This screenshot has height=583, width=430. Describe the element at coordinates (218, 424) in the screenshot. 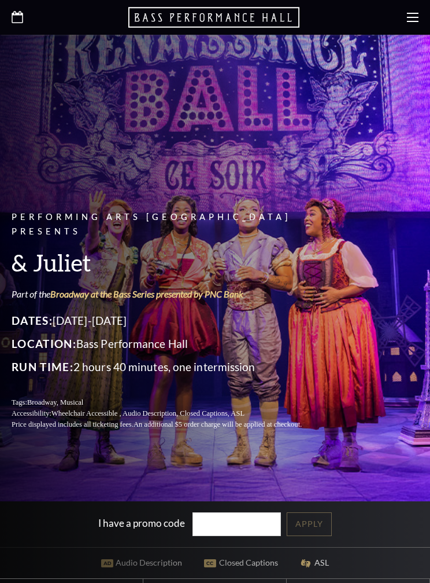

I see `span: An additional $5 order charge will be applied at checkout.` at that location.